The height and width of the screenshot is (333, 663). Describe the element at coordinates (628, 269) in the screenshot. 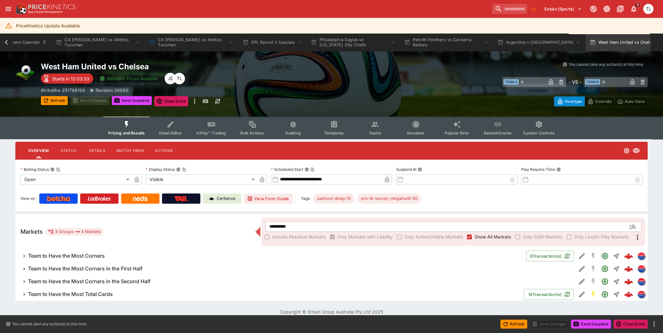

I see `a: e17f2579-eec1-4c76-98c2-1e9b258a2009` at that location.